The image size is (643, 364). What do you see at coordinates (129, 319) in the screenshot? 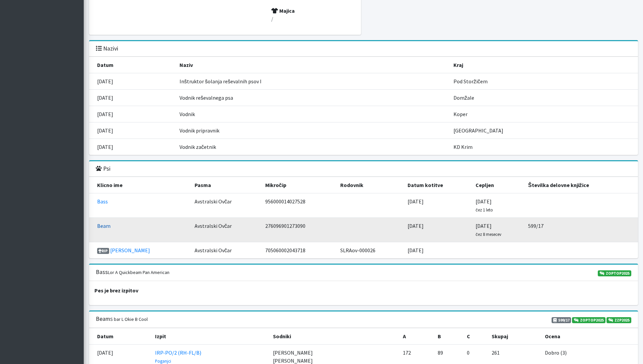
I see `small: S bar L Okie B Cool` at bounding box center [129, 319].